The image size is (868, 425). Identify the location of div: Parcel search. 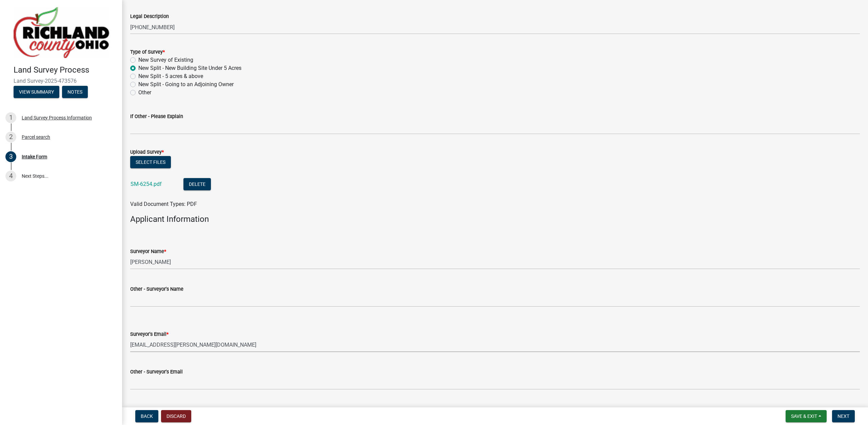
(36, 137).